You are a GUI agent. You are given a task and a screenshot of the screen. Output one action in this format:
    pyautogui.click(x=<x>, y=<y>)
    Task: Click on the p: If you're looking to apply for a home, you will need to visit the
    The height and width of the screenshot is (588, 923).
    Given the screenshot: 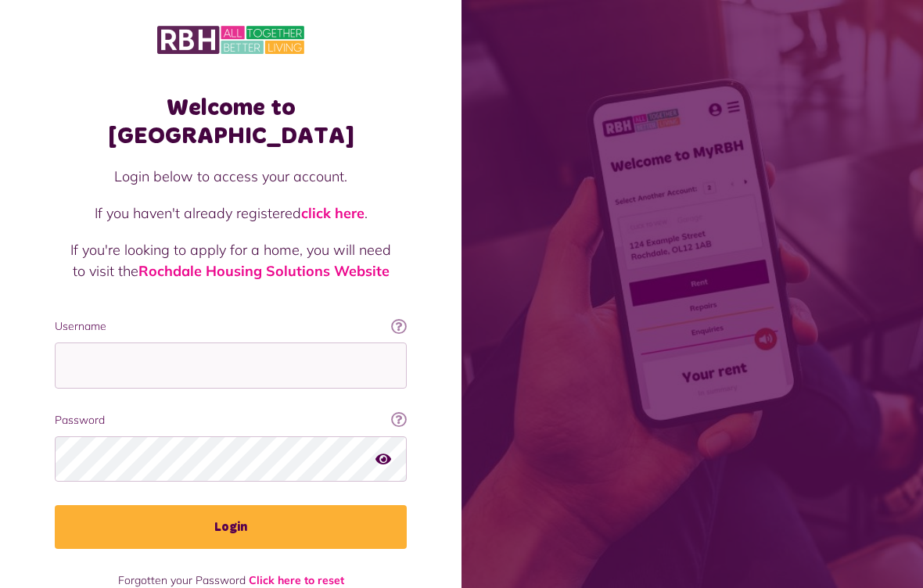 What is the action you would take?
    pyautogui.click(x=231, y=261)
    